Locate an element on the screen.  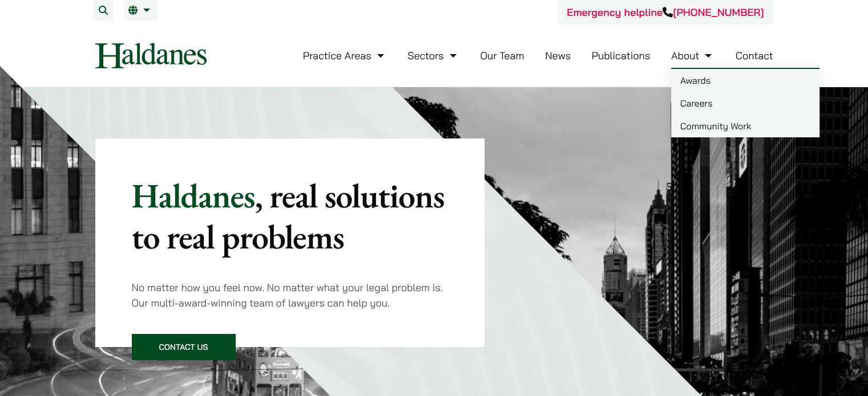
mark: , real solutions to real problems is located at coordinates (288, 216).